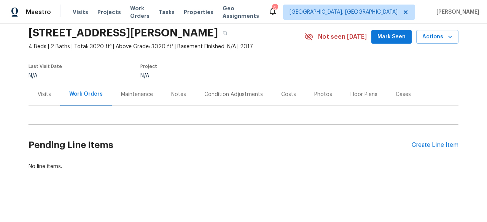 The image size is (487, 222). I want to click on div: Visits, so click(44, 95).